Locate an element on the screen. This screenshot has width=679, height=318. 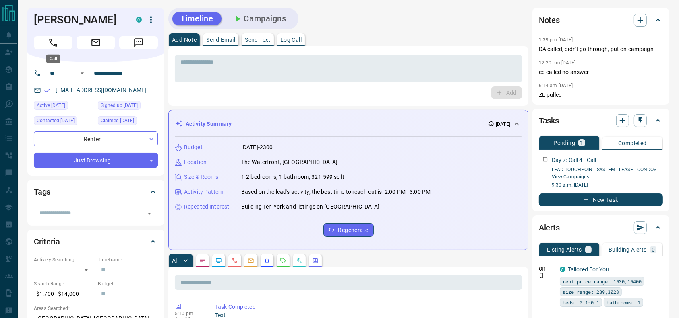
p: Completed is located at coordinates (632, 143).